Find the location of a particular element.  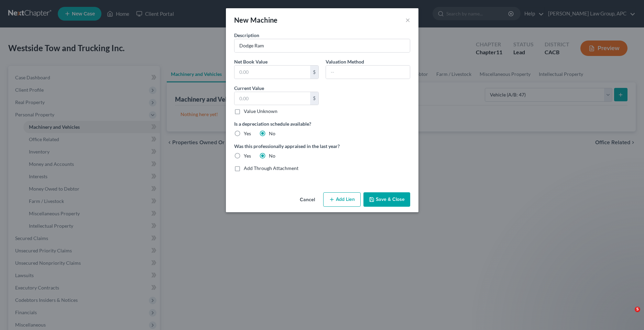

label: Is a depreciation schedule available? is located at coordinates (322, 124).